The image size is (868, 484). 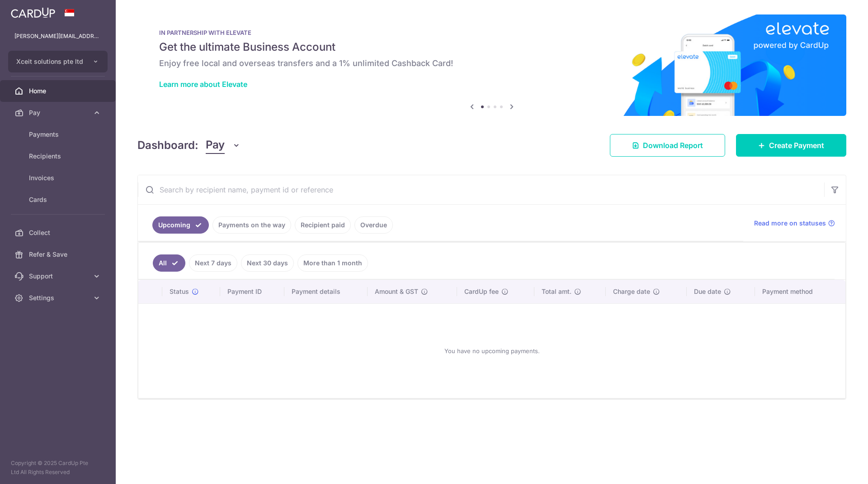 I want to click on span: Create Payment, so click(x=797, y=145).